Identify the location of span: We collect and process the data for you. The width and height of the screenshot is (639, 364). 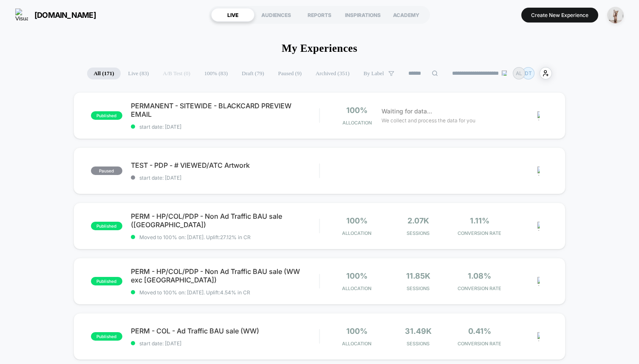
(429, 120).